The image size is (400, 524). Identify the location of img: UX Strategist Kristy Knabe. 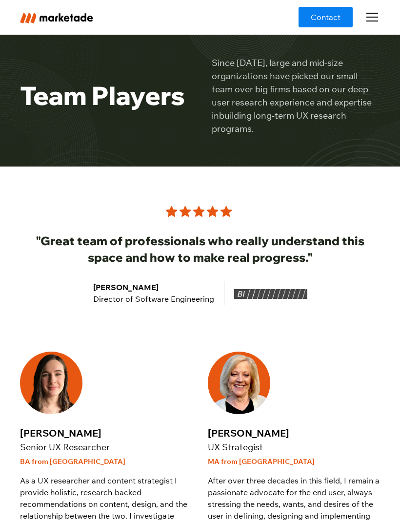
(239, 383).